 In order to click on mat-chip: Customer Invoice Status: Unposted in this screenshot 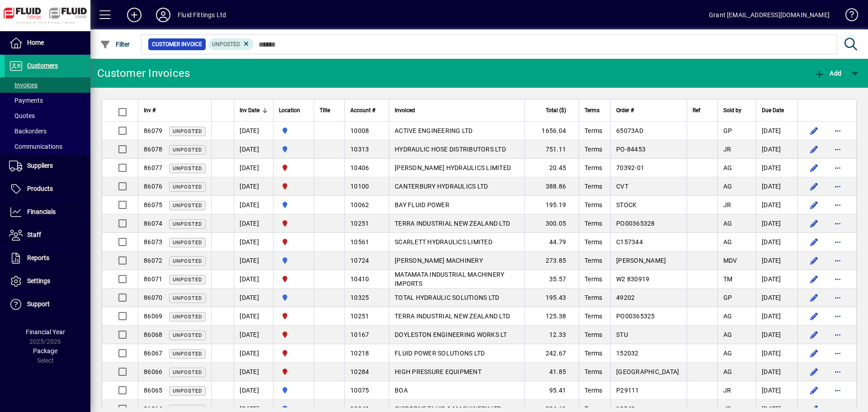, I will do `click(231, 44)`.